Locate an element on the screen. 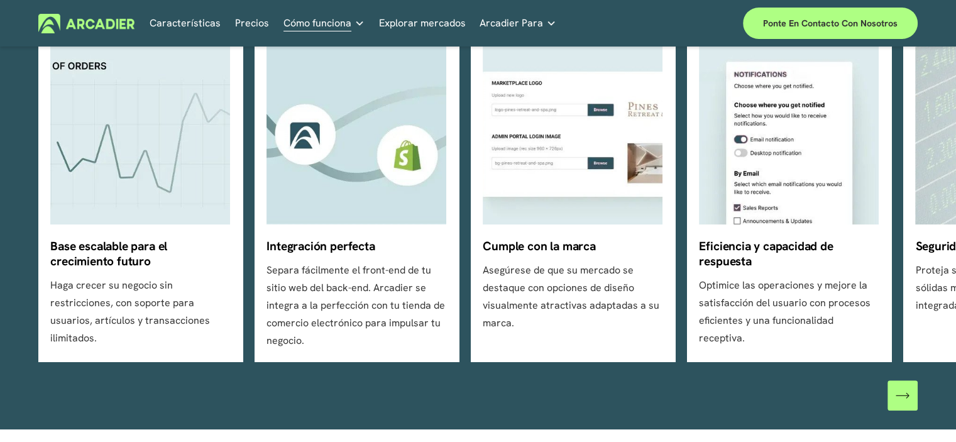 Image resolution: width=956 pixels, height=442 pixels. font: Arcadier Para is located at coordinates (511, 23).